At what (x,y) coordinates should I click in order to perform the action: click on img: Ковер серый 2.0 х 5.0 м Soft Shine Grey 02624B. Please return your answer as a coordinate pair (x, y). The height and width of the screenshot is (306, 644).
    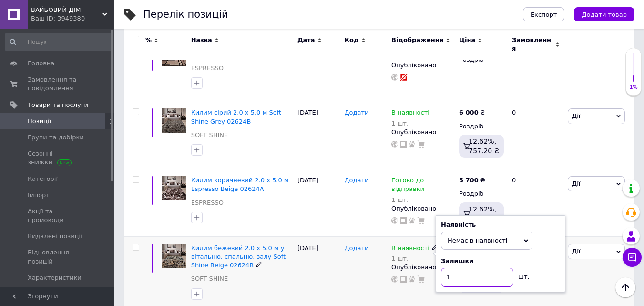
    Looking at the image, I should click on (174, 120).